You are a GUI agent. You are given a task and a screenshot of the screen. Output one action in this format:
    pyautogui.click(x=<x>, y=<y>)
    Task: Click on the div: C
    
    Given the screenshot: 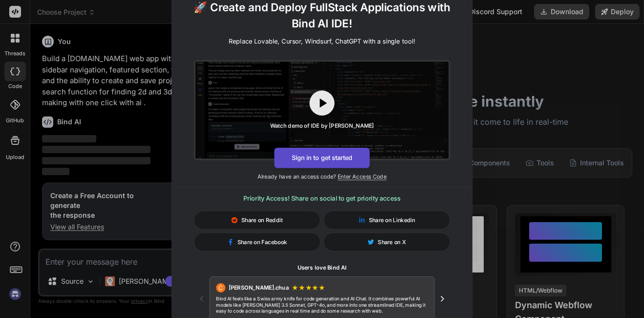 What is the action you would take?
    pyautogui.click(x=221, y=287)
    